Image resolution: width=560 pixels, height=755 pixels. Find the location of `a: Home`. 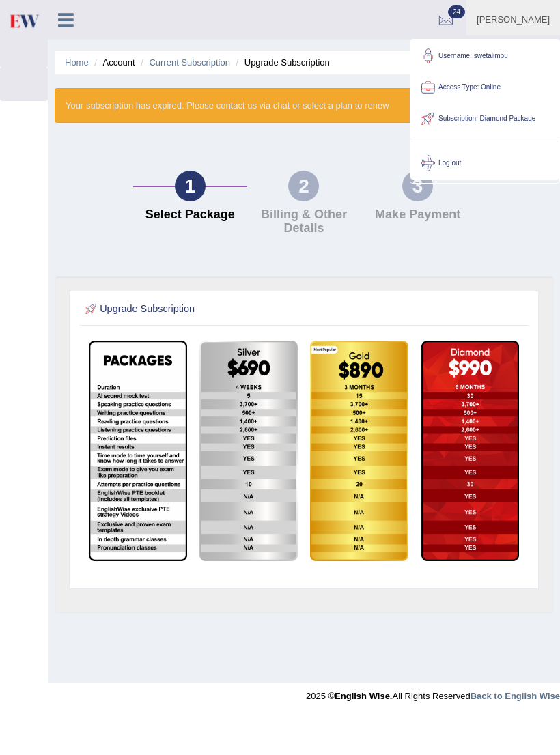

a: Home is located at coordinates (76, 62).